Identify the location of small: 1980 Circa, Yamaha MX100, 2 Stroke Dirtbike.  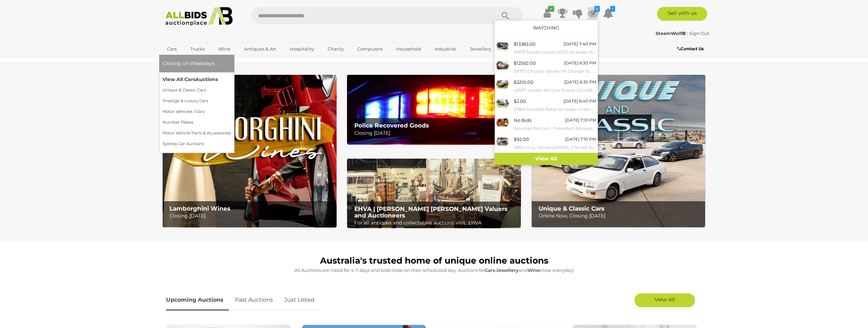
(555, 147).